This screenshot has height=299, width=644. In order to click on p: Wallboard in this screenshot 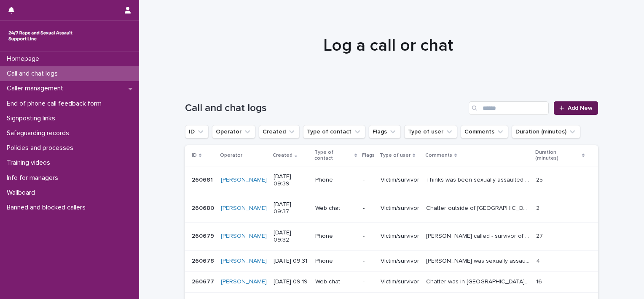, I will do `click(22, 192)`.